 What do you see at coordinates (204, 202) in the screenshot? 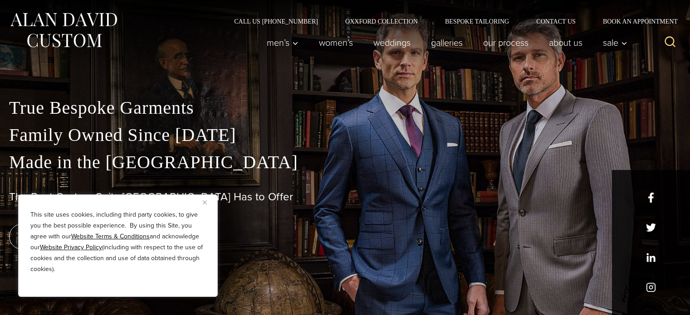
I see `img: Close` at bounding box center [204, 202].